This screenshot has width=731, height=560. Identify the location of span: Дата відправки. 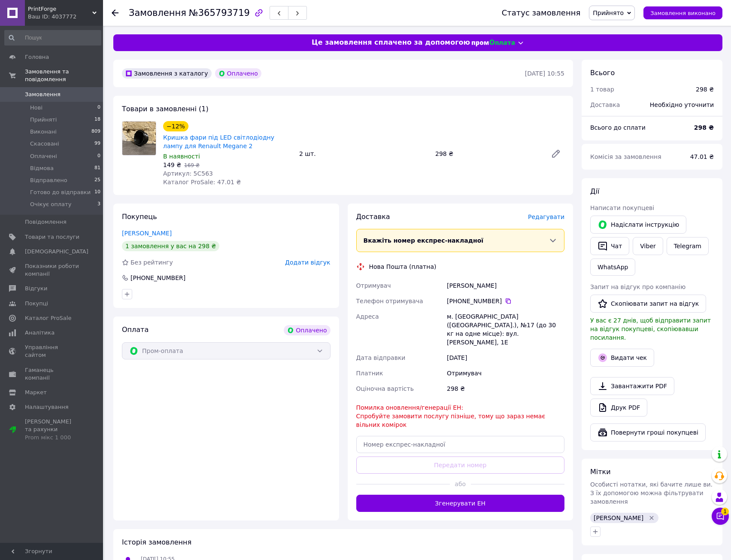
(380, 358).